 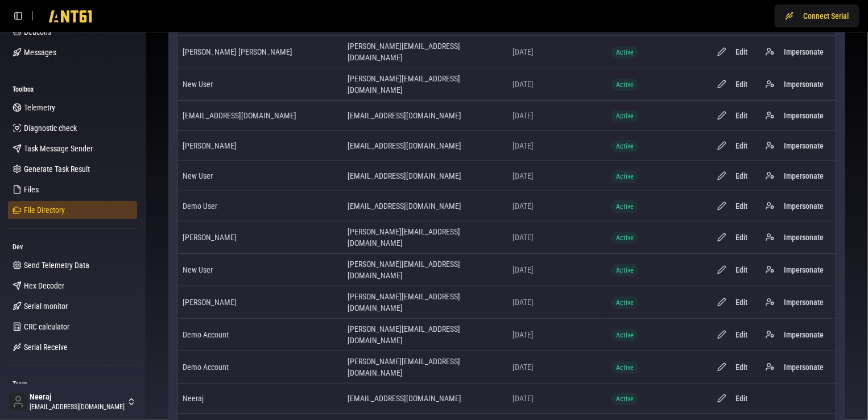 I want to click on a: Files, so click(x=72, y=189).